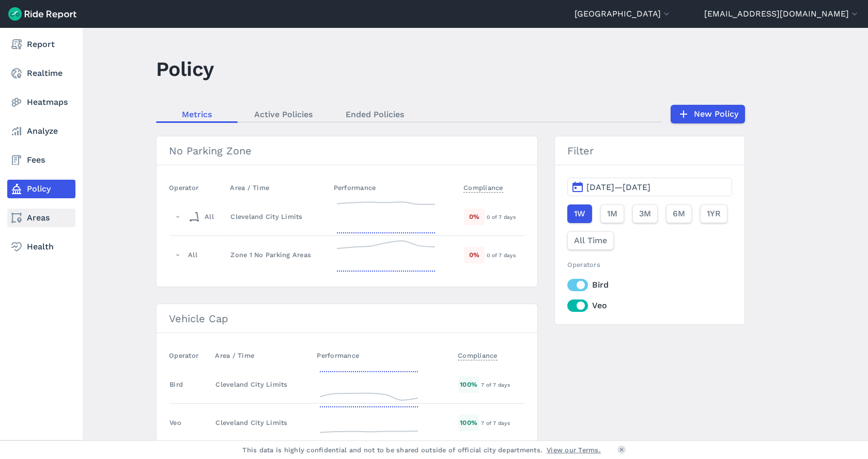 The image size is (868, 459). What do you see at coordinates (41, 218) in the screenshot?
I see `a: Areas` at bounding box center [41, 218].